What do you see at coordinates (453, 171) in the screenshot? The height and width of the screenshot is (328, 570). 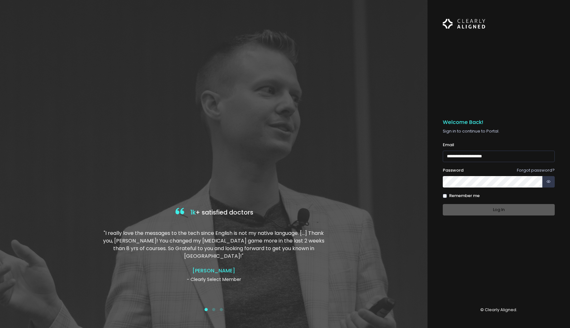 I see `label: Password` at bounding box center [453, 171].